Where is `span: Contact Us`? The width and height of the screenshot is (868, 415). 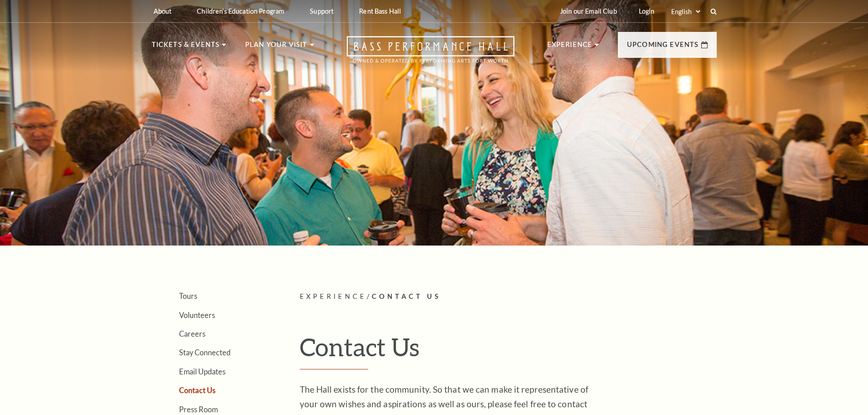 span: Contact Us is located at coordinates (406, 297).